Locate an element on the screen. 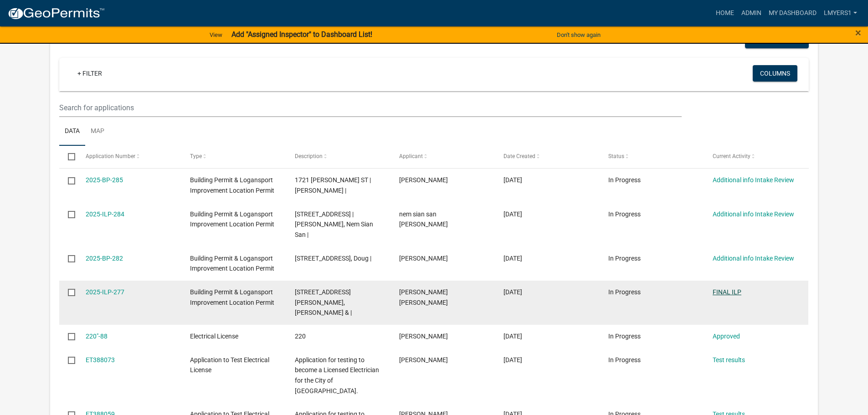 Image resolution: width=868 pixels, height=415 pixels. a: Admin is located at coordinates (752, 13).